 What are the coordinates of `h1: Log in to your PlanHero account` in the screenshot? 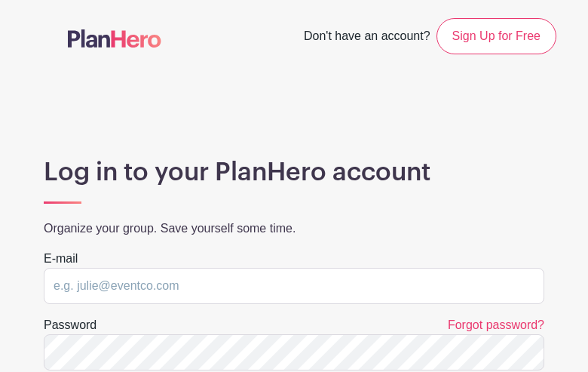 It's located at (294, 172).